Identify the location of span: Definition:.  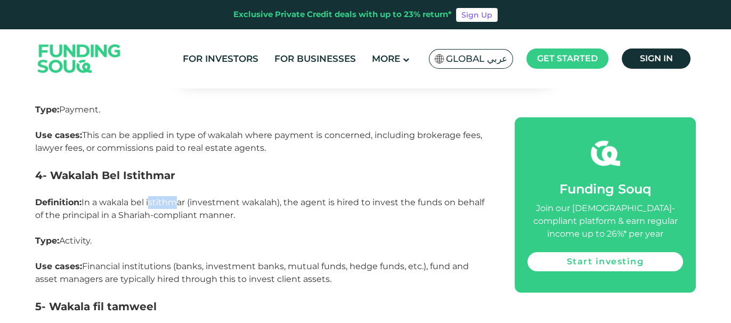
(58, 202).